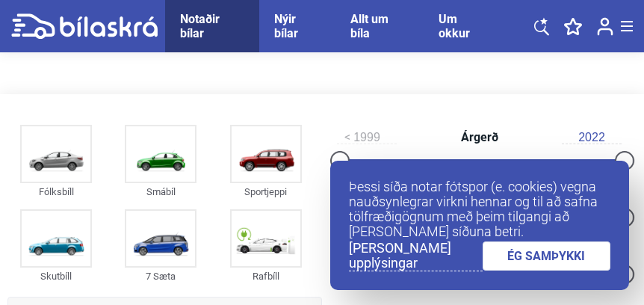  What do you see at coordinates (380, 26) in the screenshot?
I see `div: Allt um bíla` at bounding box center [380, 26].